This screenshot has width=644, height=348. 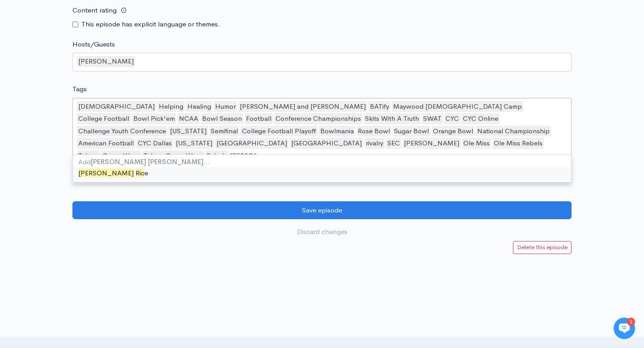 What do you see at coordinates (394, 143) in the screenshot?
I see `div: SEC` at bounding box center [394, 143].